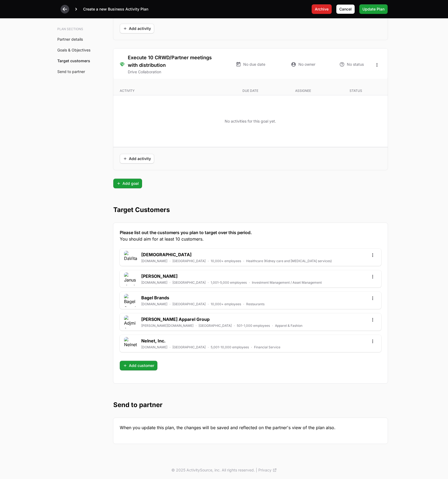  What do you see at coordinates (76, 29) in the screenshot?
I see `h3: Plan sections` at bounding box center [76, 29].